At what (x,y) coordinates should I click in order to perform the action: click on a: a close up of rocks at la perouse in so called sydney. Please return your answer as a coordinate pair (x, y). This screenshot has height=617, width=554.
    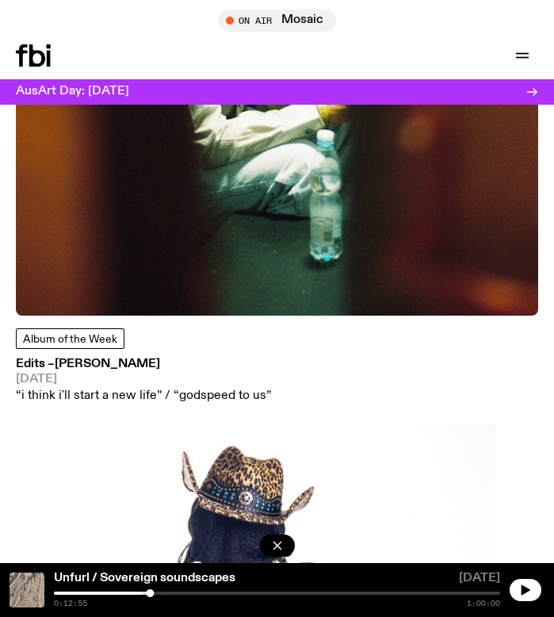
    Looking at the image, I should click on (27, 590).